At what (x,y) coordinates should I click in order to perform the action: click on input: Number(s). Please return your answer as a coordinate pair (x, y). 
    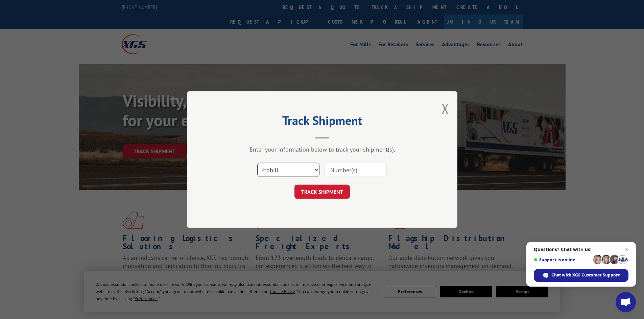
    Looking at the image, I should click on (355, 170).